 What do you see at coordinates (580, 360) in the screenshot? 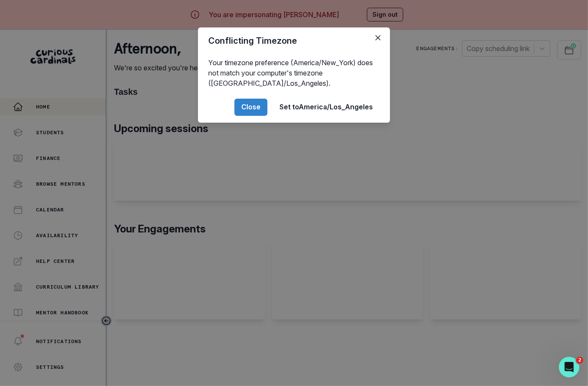
I see `span: 2` at bounding box center [580, 360].